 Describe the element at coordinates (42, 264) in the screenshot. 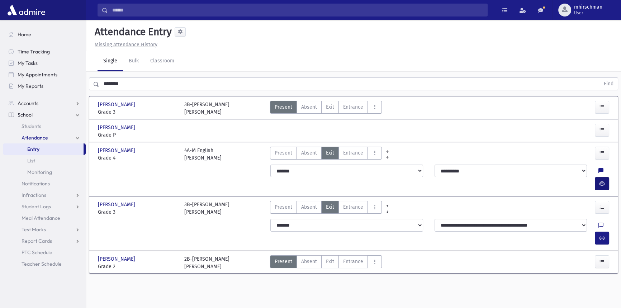

I see `span: Teacher Schedule` at that location.